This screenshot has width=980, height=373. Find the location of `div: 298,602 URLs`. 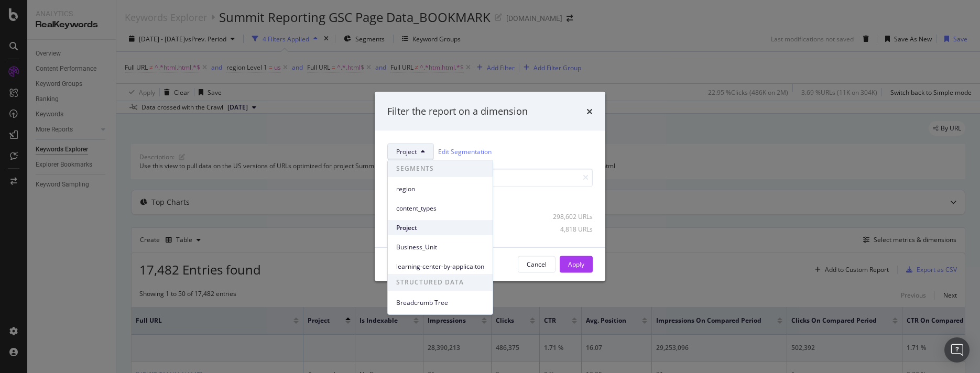

div: 298,602 URLs is located at coordinates (567, 216).